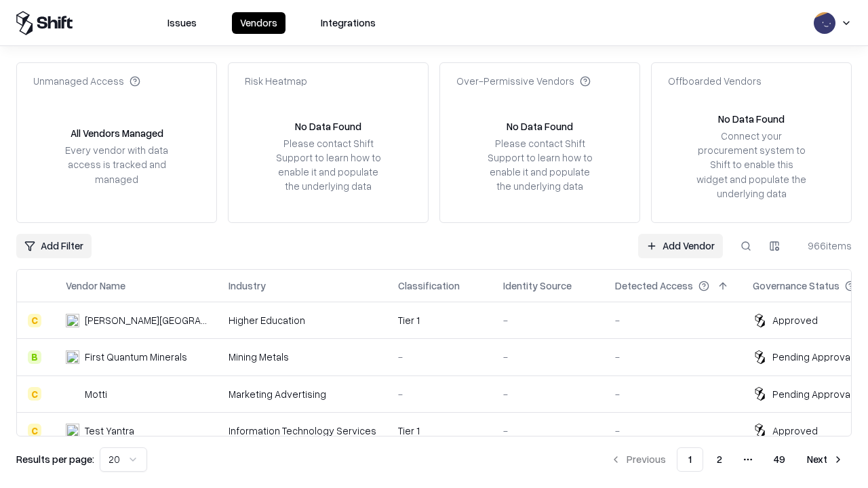  What do you see at coordinates (715, 81) in the screenshot?
I see `div: Offboarded Vendors` at bounding box center [715, 81].